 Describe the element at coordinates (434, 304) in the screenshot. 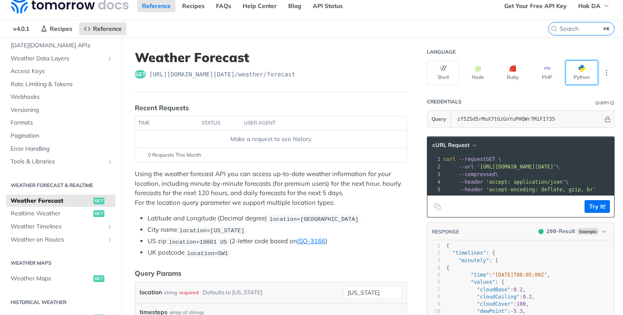

I see `div: 9` at that location.